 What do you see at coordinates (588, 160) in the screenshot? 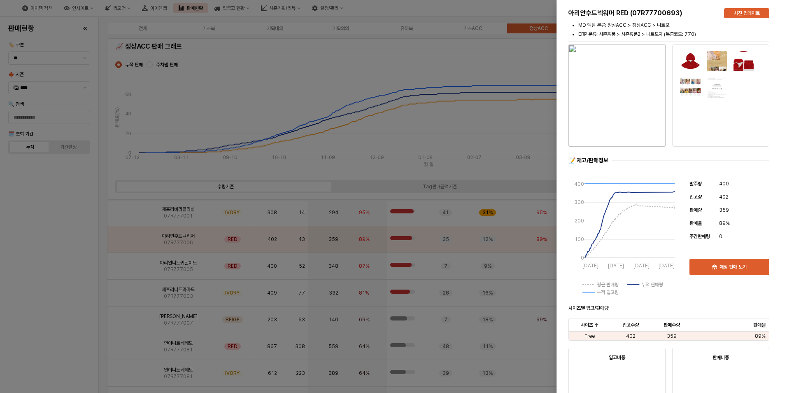
I see `div: 📝 재고/판매정보` at bounding box center [588, 160].